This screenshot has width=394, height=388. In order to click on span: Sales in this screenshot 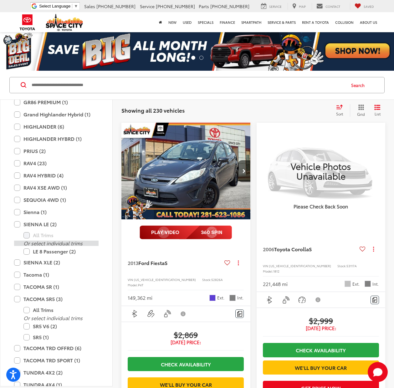, I will do `click(90, 6)`.